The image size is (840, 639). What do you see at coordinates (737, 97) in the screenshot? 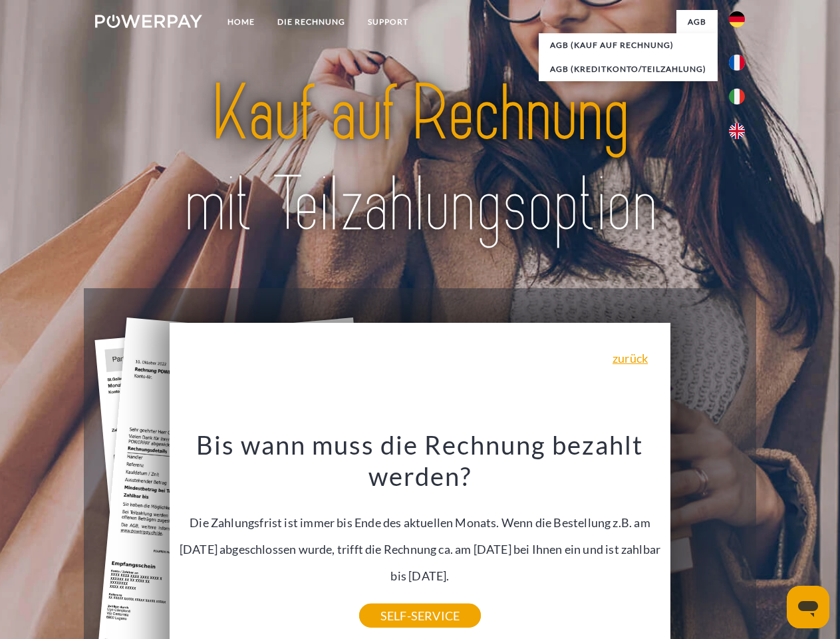
I see `img: it` at bounding box center [737, 97].